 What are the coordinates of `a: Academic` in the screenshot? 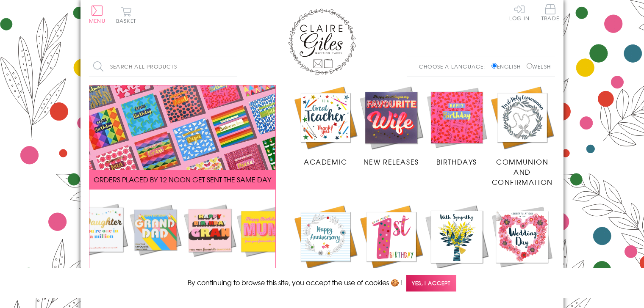 It's located at (325, 126).